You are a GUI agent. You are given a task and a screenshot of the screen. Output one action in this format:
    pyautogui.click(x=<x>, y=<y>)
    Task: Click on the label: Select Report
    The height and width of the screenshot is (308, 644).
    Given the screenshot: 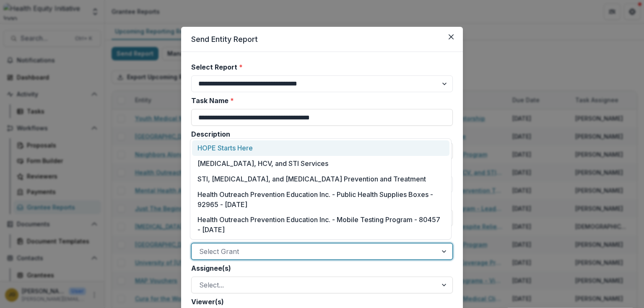 What is the action you would take?
    pyautogui.click(x=320, y=67)
    